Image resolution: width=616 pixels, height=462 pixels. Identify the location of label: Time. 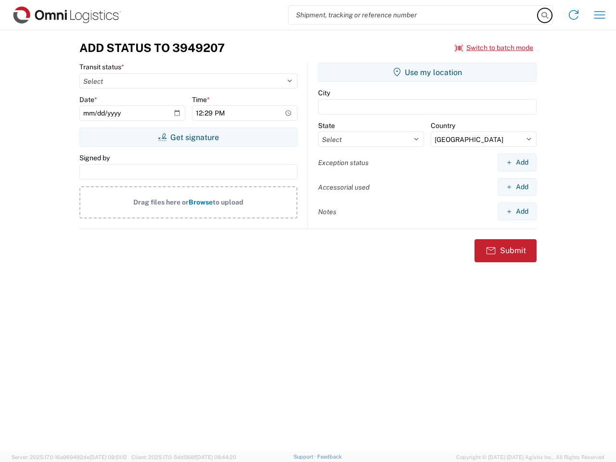
(201, 100).